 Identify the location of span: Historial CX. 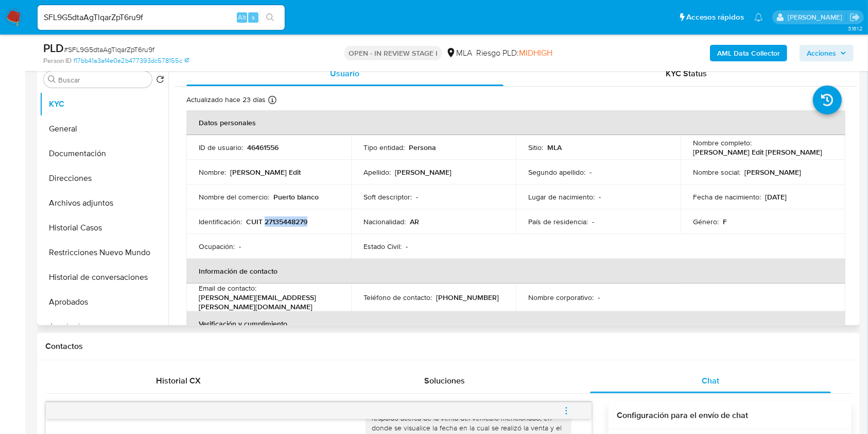
(178, 380).